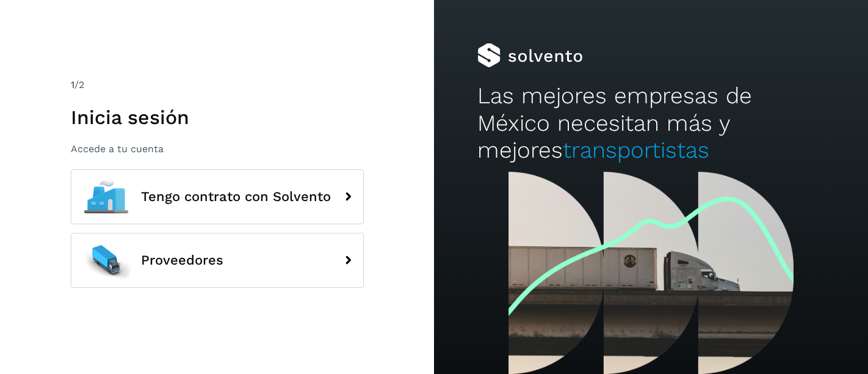  What do you see at coordinates (217, 149) in the screenshot?
I see `p: Accede a tu cuenta` at bounding box center [217, 149].